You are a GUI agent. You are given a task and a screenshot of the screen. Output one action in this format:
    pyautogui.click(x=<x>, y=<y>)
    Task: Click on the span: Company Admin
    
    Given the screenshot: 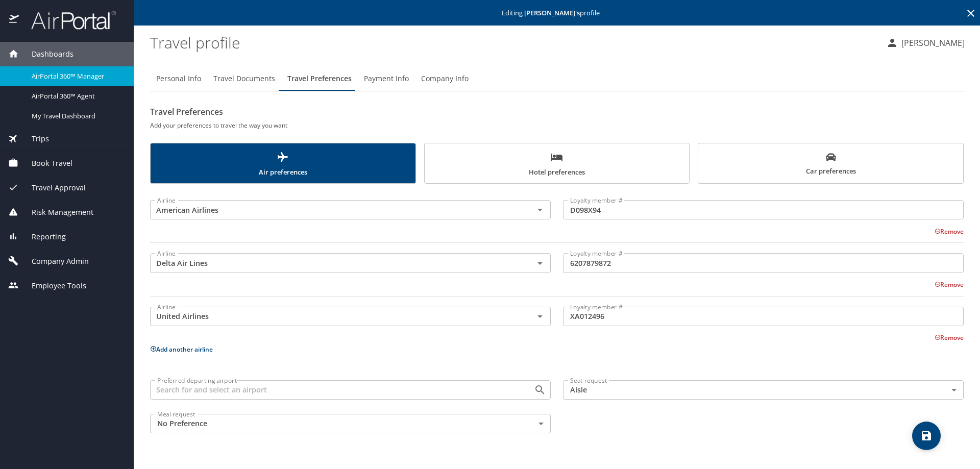 What is the action you would take?
    pyautogui.click(x=54, y=261)
    